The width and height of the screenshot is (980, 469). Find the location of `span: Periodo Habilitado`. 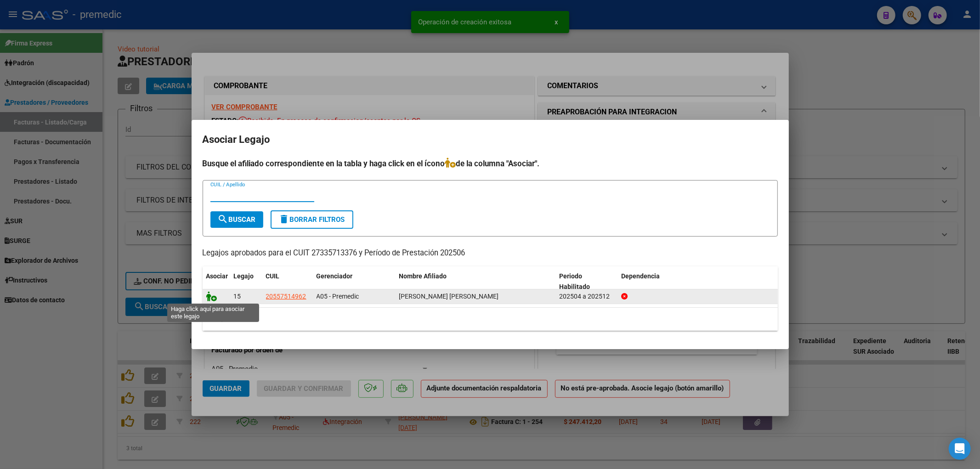

span: Periodo Habilitado is located at coordinates (574, 281).